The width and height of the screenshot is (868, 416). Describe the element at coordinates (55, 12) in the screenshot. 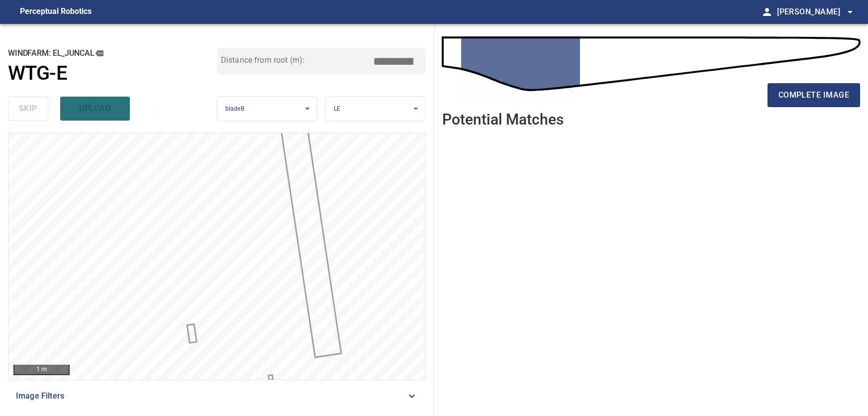

I see `figcaption: Perceptual Robotics` at that location.